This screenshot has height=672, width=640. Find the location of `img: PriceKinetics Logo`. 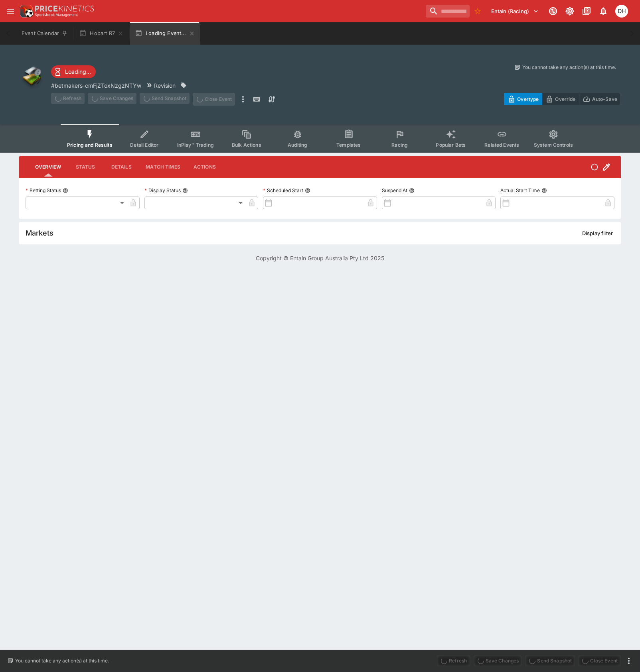

img: PriceKinetics Logo is located at coordinates (26, 11).